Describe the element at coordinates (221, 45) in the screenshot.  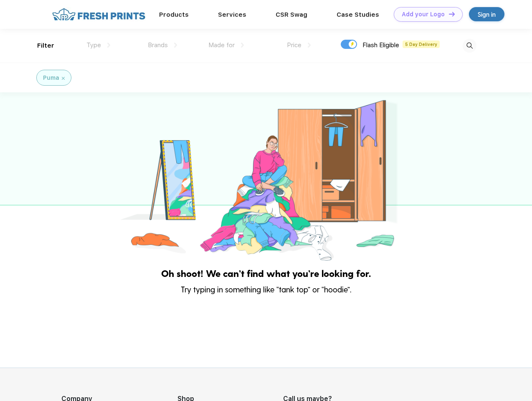
I see `span: Made for` at that location.